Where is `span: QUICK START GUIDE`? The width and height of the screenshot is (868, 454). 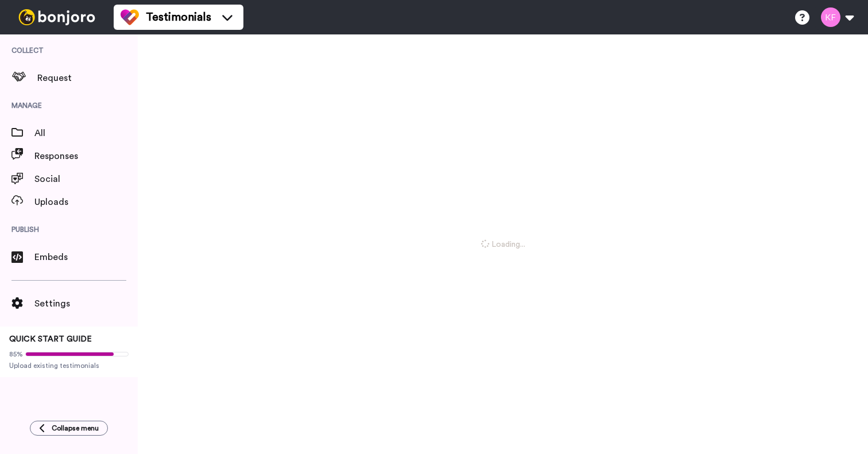
span: QUICK START GUIDE is located at coordinates (50, 339).